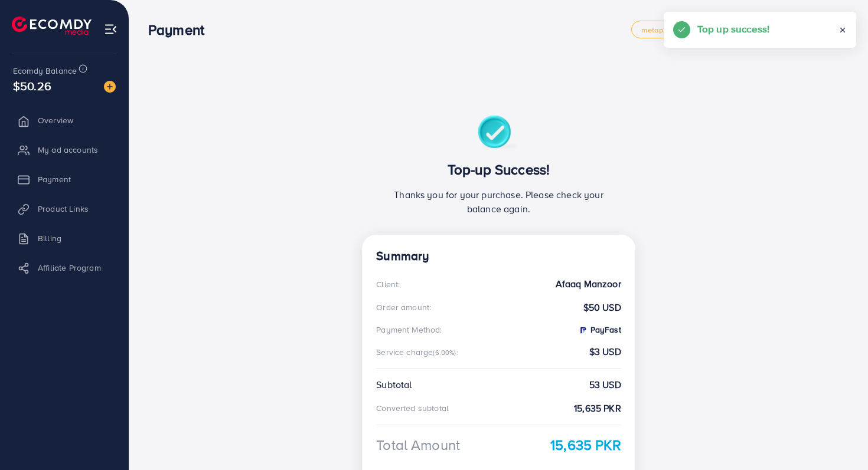  Describe the element at coordinates (32, 86) in the screenshot. I see `span: $50.26` at that location.